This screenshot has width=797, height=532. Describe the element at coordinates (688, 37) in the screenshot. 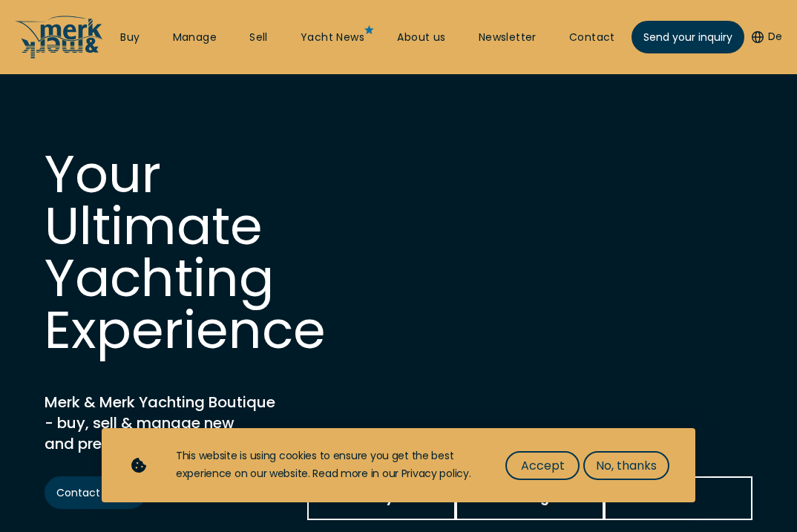

I see `a: Send your inquiry` at that location.